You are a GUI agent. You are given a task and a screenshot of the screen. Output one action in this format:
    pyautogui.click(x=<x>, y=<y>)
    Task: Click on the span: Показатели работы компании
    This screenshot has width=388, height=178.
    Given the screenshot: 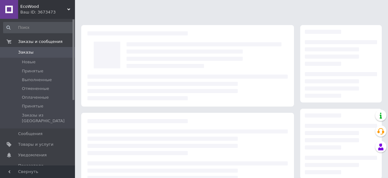 What is the action you would take?
    pyautogui.click(x=38, y=168)
    